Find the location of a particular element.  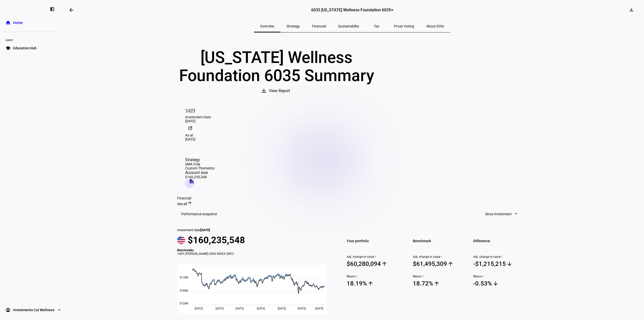

span: 18.19% is located at coordinates (374, 283).